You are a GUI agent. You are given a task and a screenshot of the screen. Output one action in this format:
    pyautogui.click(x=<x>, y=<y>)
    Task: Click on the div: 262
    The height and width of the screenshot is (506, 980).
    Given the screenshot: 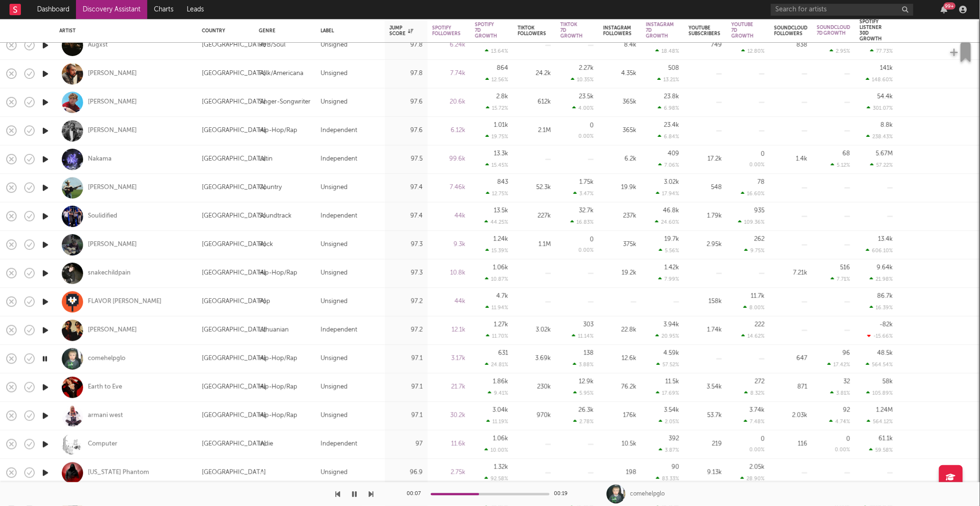 What is the action you would take?
    pyautogui.click(x=760, y=239)
    